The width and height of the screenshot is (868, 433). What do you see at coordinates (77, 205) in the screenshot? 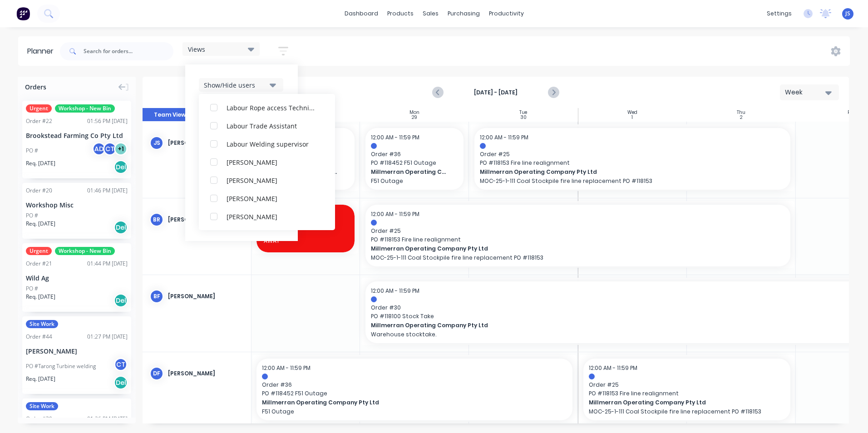
I see `div: Workshop Misc` at bounding box center [77, 205].